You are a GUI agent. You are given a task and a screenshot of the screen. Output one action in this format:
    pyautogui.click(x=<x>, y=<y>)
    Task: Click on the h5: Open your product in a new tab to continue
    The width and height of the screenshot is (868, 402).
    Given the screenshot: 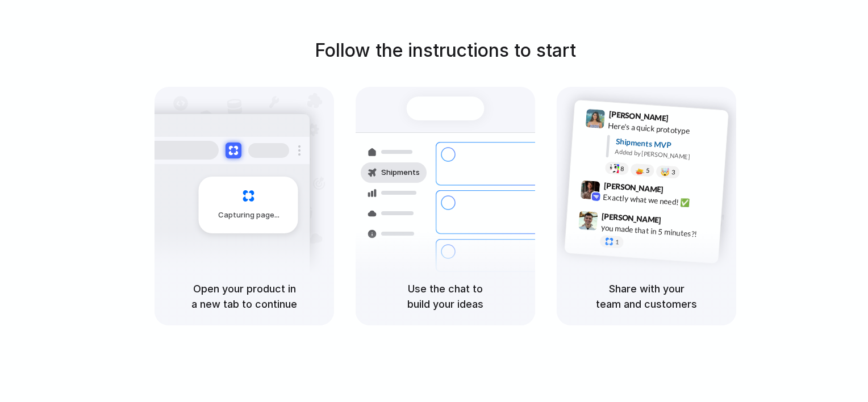 What is the action you would take?
    pyautogui.click(x=244, y=297)
    